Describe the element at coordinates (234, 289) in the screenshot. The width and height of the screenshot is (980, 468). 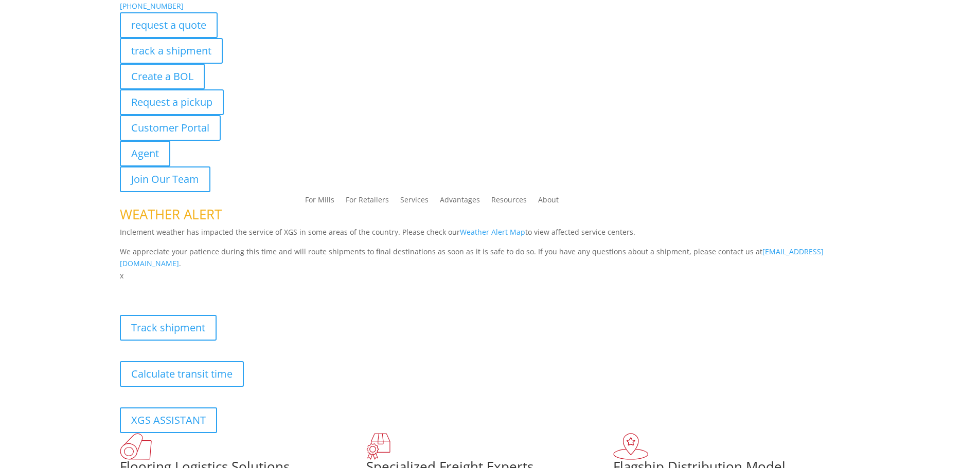
I see `b: Visibility, transparency, and control for your entire supply chain.` at that location.